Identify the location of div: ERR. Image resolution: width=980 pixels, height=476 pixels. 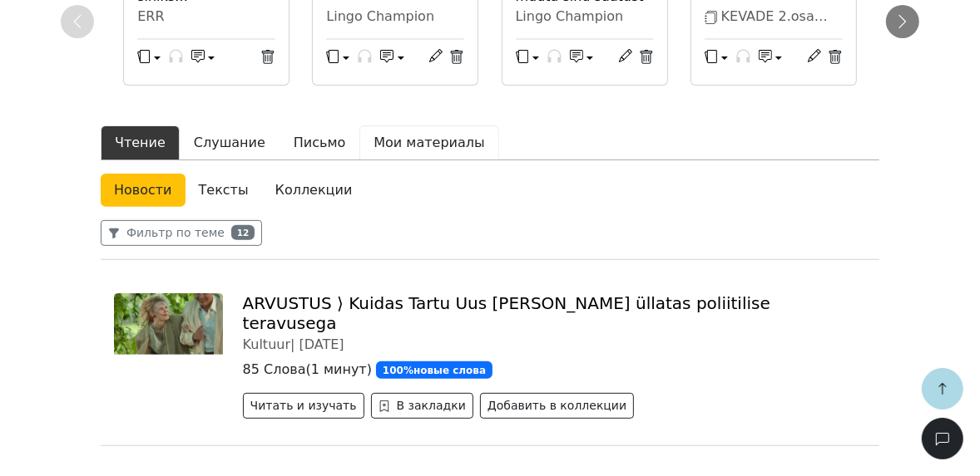
(207, 17).